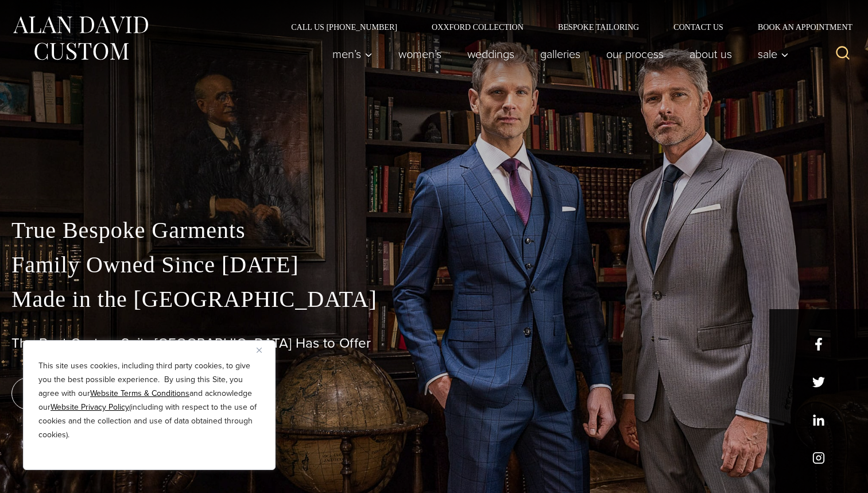 This screenshot has height=493, width=868. I want to click on a: book an appointment, so click(92, 393).